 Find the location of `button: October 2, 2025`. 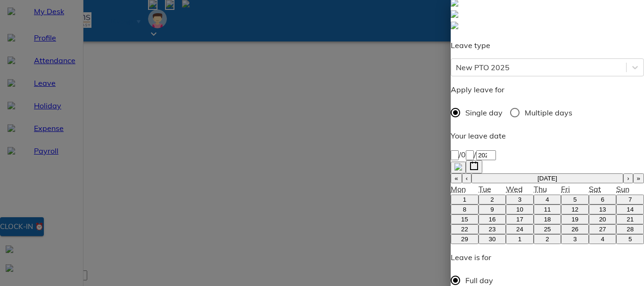

button: October 2, 2025 is located at coordinates (548, 239).